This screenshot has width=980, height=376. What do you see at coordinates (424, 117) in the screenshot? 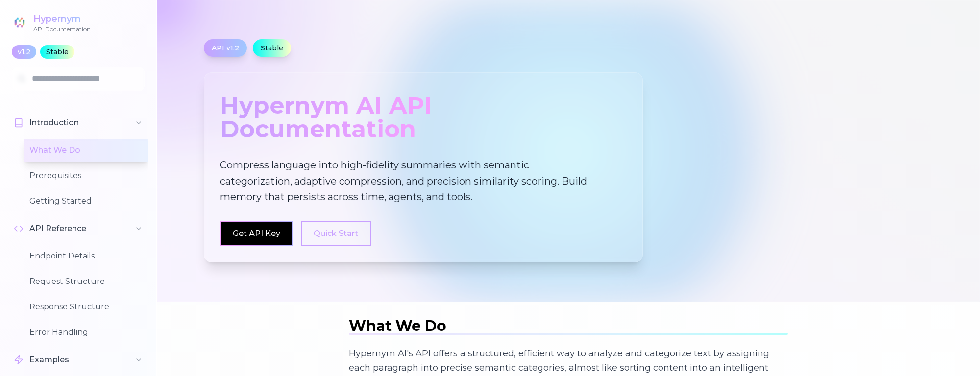
I see `div: Hypernym AI API Documentation` at bounding box center [424, 117].